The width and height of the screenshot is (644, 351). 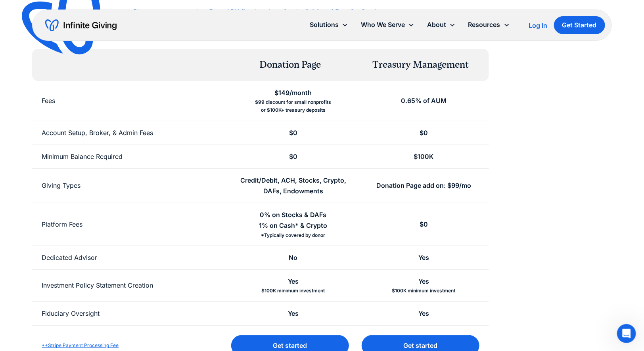 I want to click on div: Log In, so click(x=538, y=25).